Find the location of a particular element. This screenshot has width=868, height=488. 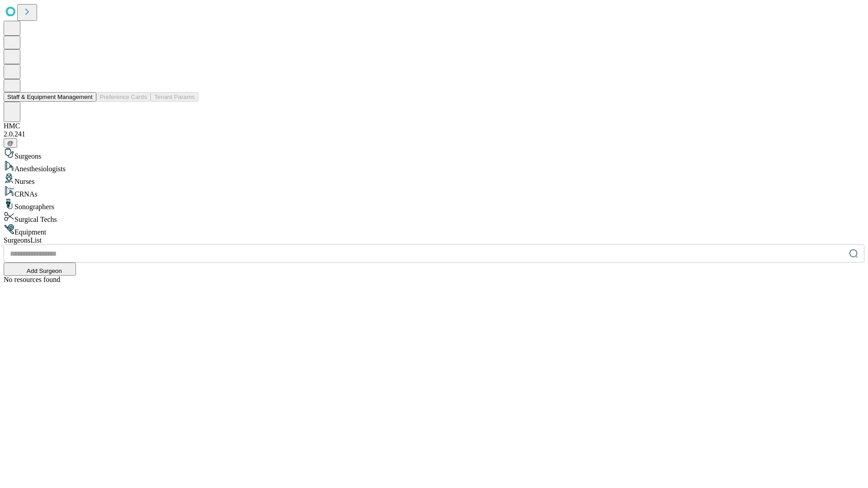

div: Surgeons is located at coordinates (434, 154).